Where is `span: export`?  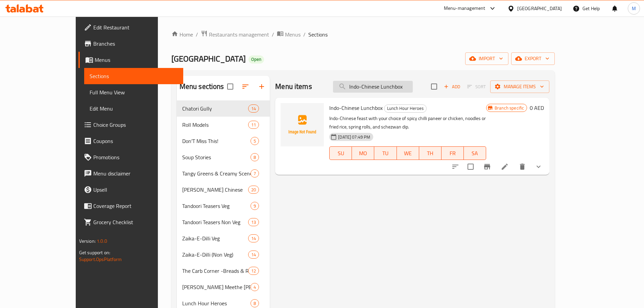
span: export is located at coordinates (533, 58).